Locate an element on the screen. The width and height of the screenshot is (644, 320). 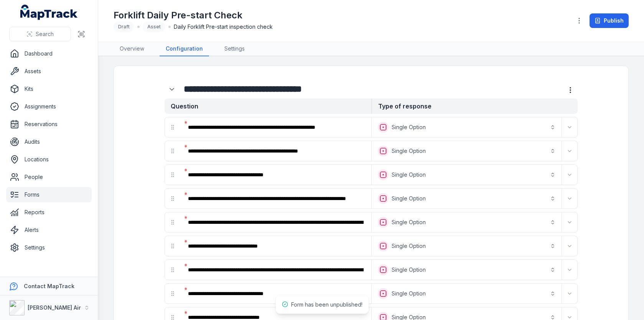
span: Daily Forklift Pre-start inspection check is located at coordinates (223, 27).